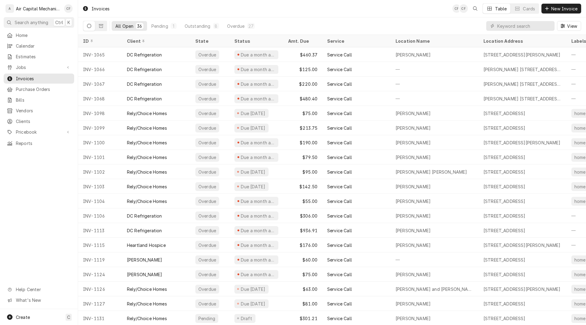 This screenshot has height=325, width=586. Describe the element at coordinates (303, 172) in the screenshot. I see `div: $95.00` at that location.